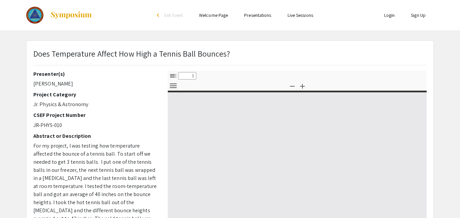 The image size is (460, 218). I want to click on p: Does Temperature Affect How High a Tennis Ball Bounces?, so click(132, 54).